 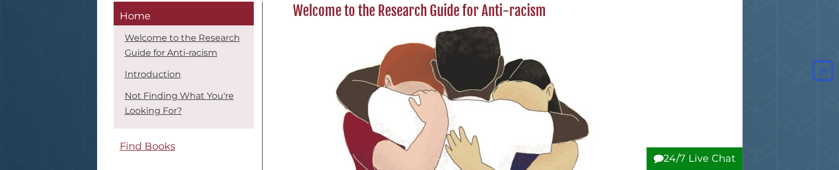 I want to click on a: Introduction, so click(x=153, y=74).